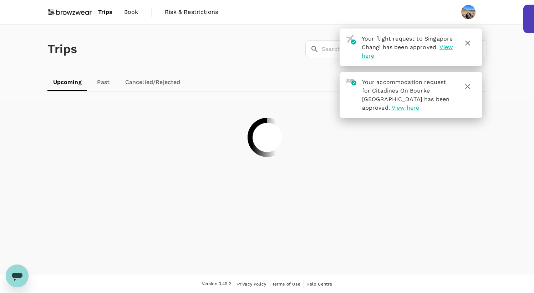  Describe the element at coordinates (468, 12) in the screenshot. I see `img: Deepa Subramaniam` at that location.